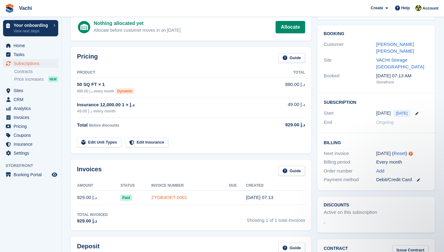  I want to click on span: Insurance, so click(32, 144).